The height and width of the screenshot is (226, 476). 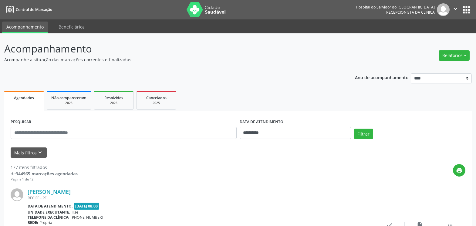 I want to click on b: Unidade executante:, so click(x=49, y=212).